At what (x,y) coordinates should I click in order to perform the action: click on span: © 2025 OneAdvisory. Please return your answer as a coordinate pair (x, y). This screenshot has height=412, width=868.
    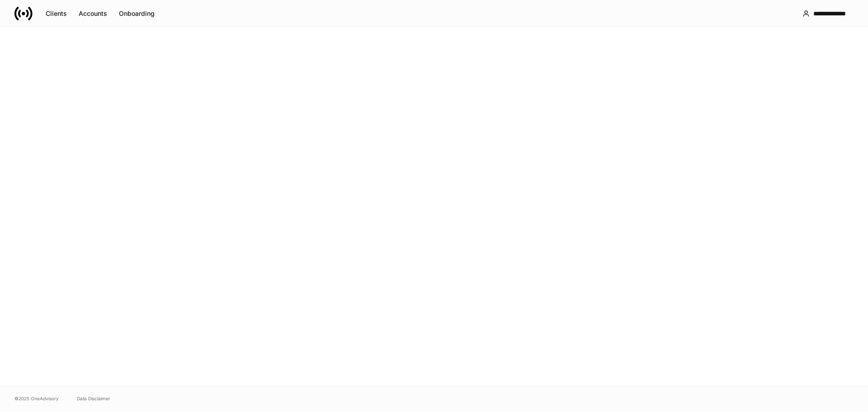
    Looking at the image, I should click on (37, 399).